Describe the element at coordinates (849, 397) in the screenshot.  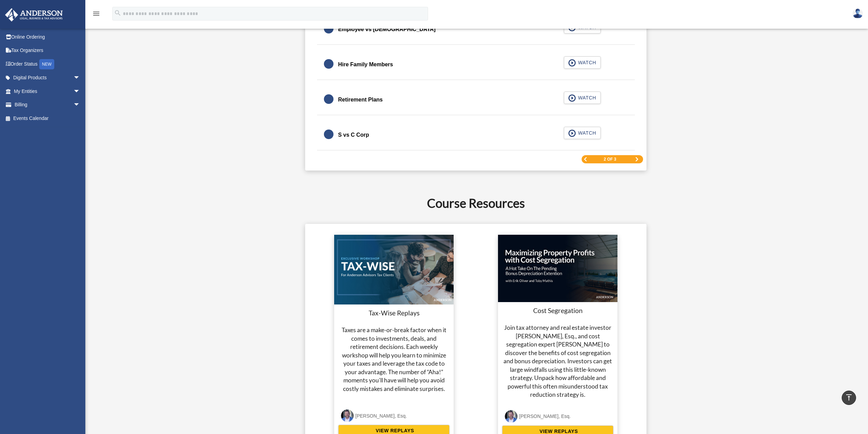
I see `i: vertical_align_top` at that location.